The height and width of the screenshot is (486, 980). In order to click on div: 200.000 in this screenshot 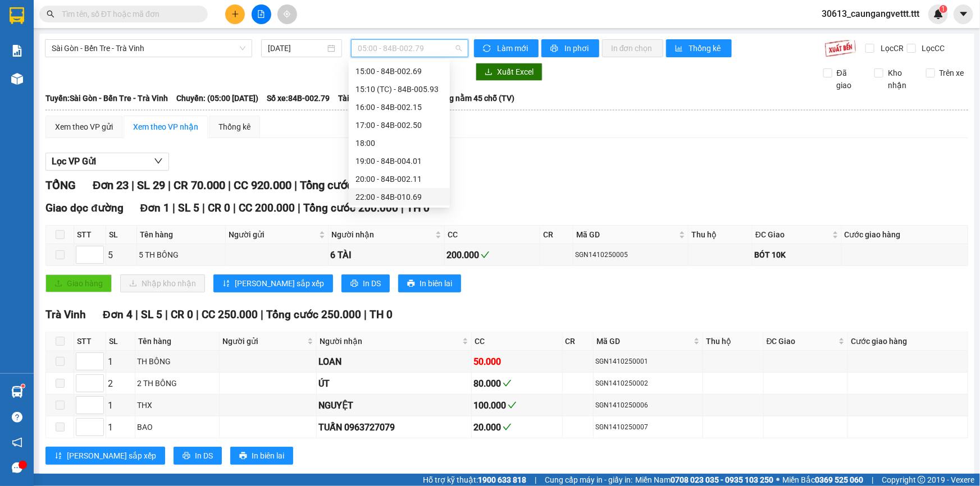, I will do `click(493, 255)`.